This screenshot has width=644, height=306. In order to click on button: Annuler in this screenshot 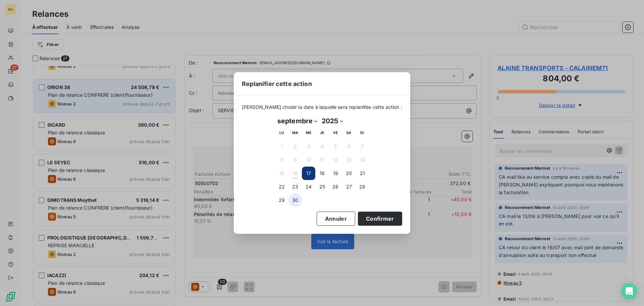, I will do `click(335, 219)`.